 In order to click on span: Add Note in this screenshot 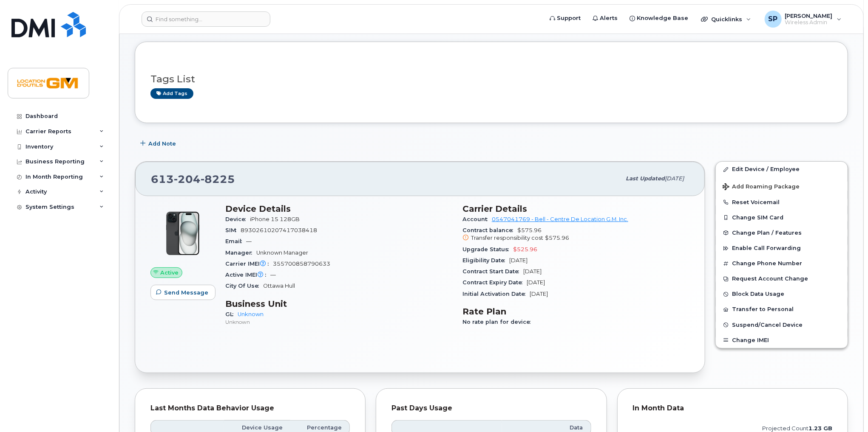, I will do `click(162, 144)`.